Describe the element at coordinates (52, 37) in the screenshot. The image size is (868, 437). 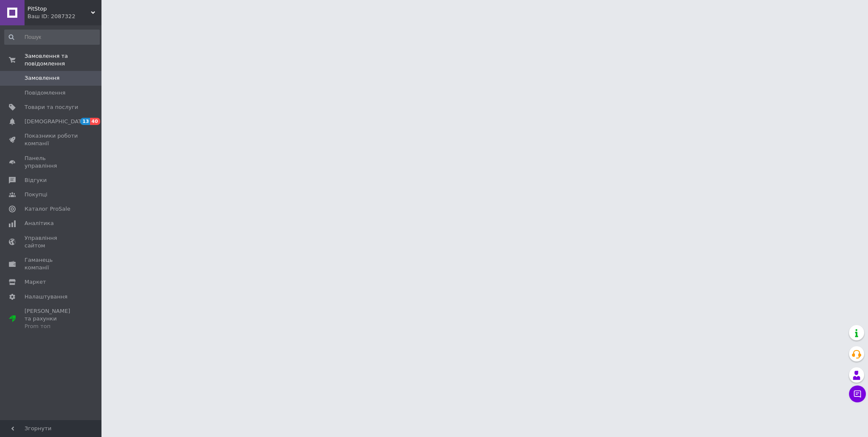
I see `input: Пошук` at that location.